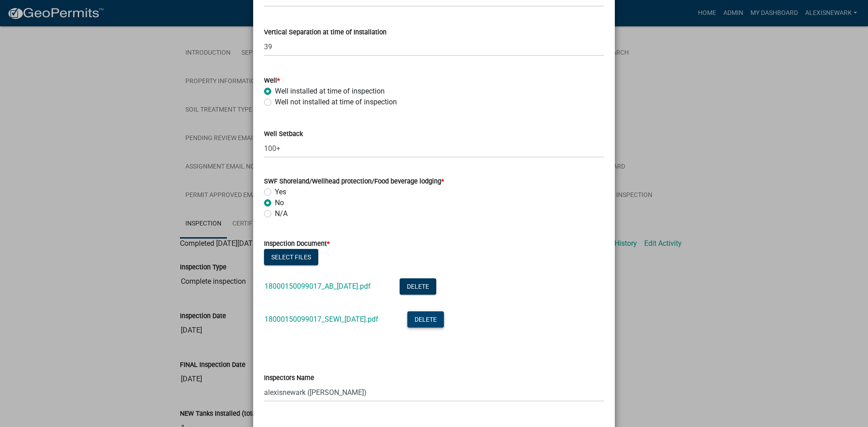 This screenshot has width=868, height=427. Describe the element at coordinates (336, 102) in the screenshot. I see `label: Well not installed at time of inspection` at that location.